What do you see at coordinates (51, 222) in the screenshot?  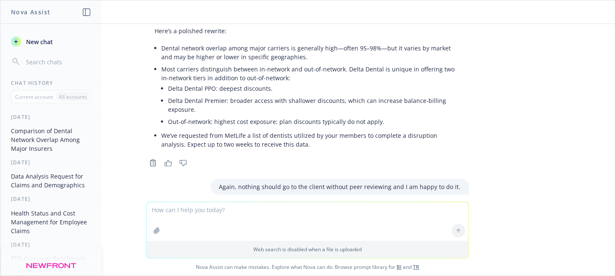 I see `button: Health Status and Cost Management for Employee Claims` at bounding box center [51, 222].